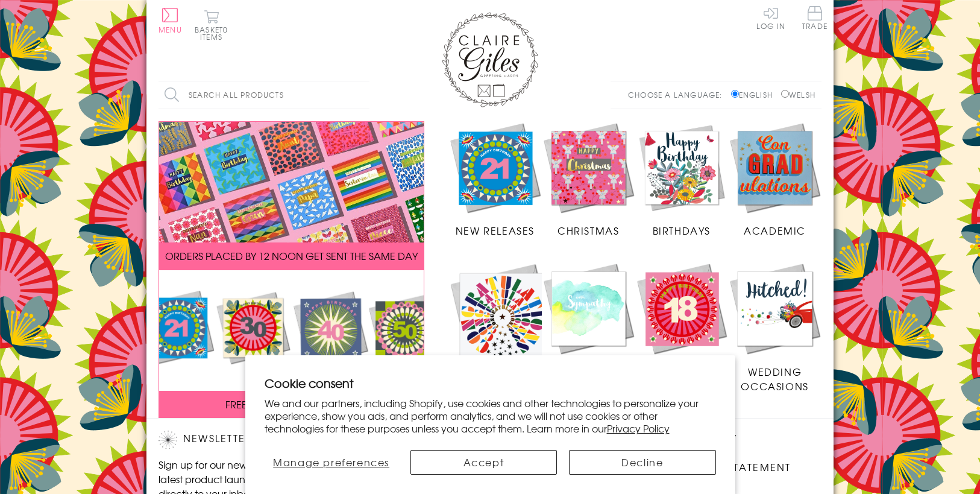 This screenshot has height=494, width=980. Describe the element at coordinates (735, 93) in the screenshot. I see `input: English` at that location.